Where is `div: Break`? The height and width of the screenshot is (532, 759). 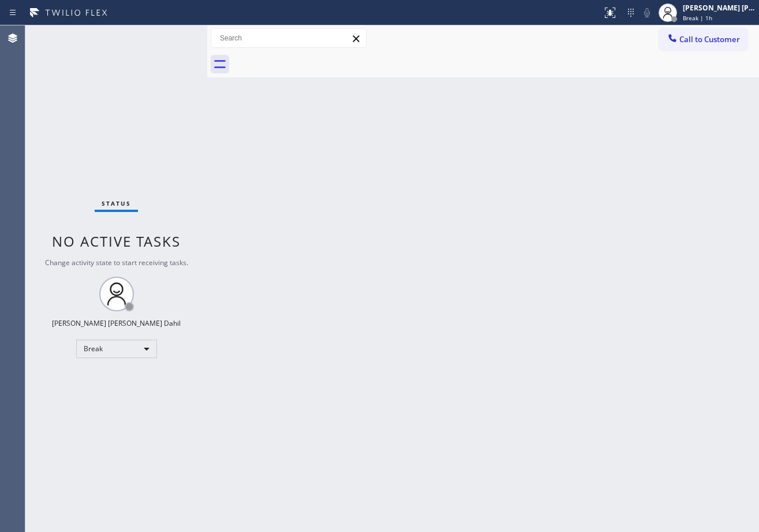 div: Break is located at coordinates (116, 349).